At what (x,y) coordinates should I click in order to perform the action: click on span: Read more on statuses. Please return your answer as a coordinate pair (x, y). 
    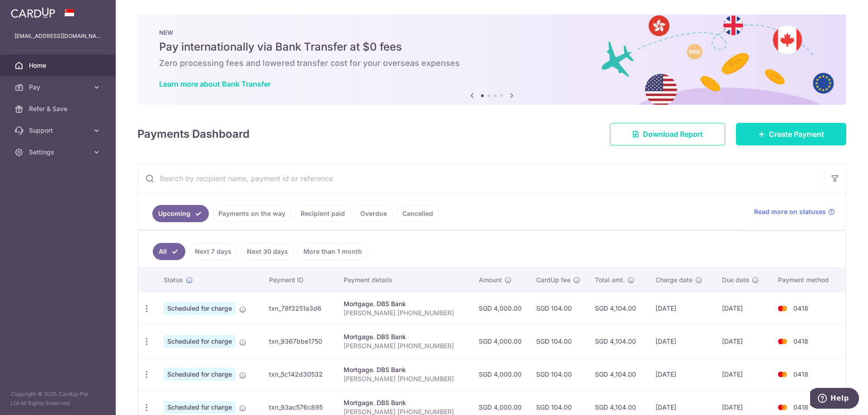
    Looking at the image, I should click on (790, 212).